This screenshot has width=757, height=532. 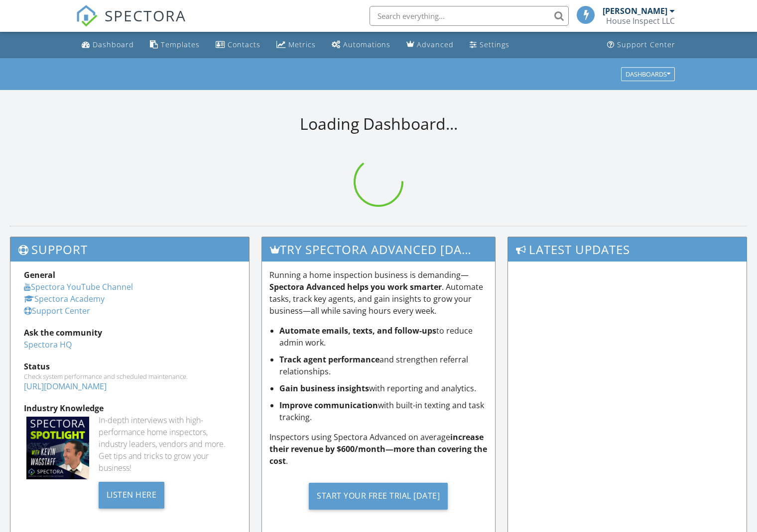 I want to click on img: The Best Home Inspection Software - Spectora, so click(x=87, y=16).